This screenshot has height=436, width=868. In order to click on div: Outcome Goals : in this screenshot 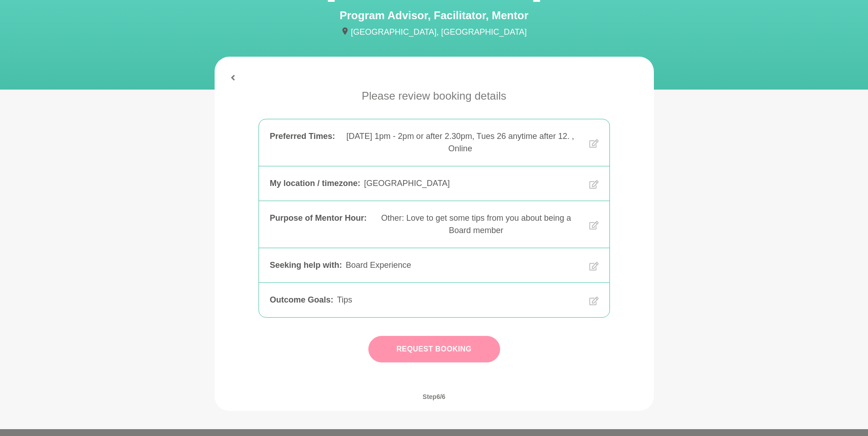, I will do `click(301, 300)`.